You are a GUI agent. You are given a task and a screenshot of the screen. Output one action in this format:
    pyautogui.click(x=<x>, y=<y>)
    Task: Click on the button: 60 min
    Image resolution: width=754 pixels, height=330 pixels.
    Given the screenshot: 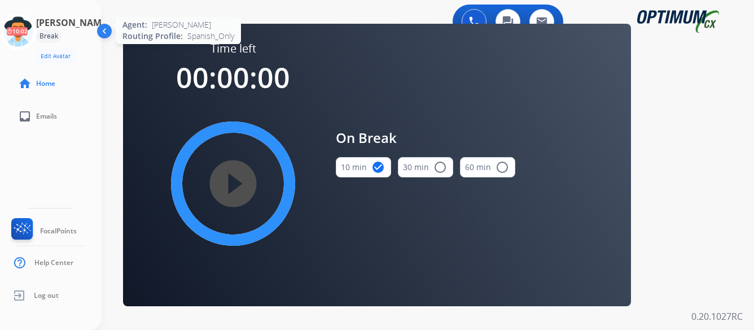 What is the action you would take?
    pyautogui.click(x=488, y=167)
    